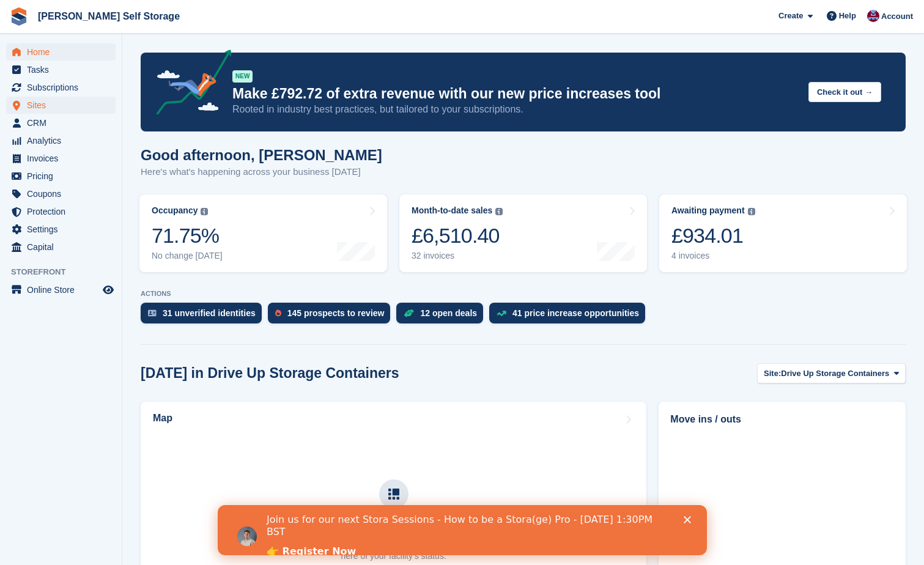 Image resolution: width=924 pixels, height=565 pixels. What do you see at coordinates (576, 313) in the screenshot?
I see `div: 41 price increase opportunities` at bounding box center [576, 313].